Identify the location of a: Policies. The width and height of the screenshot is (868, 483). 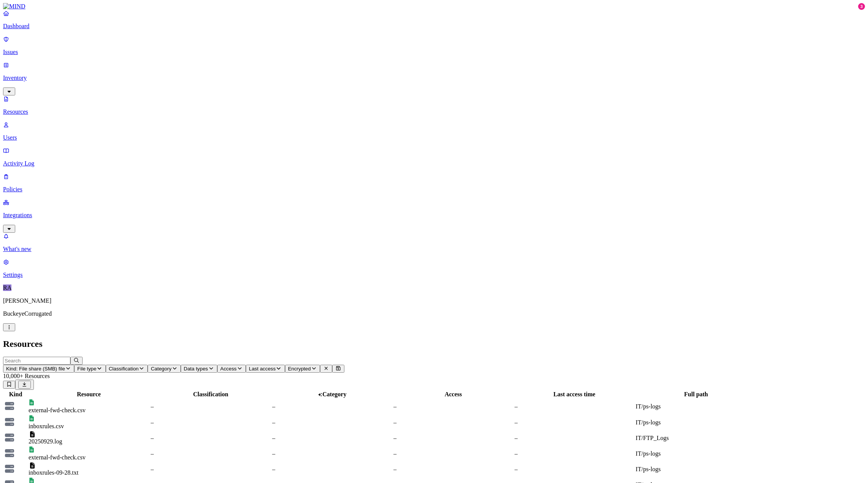
(434, 183).